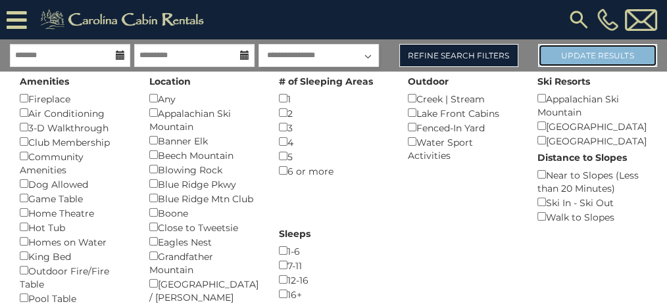  Describe the element at coordinates (333, 113) in the screenshot. I see `div: 2` at that location.